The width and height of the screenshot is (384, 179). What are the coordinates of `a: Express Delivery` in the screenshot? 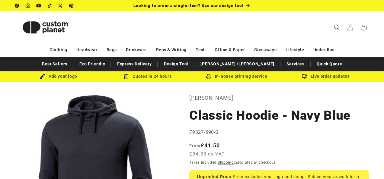 It's located at (134, 64).